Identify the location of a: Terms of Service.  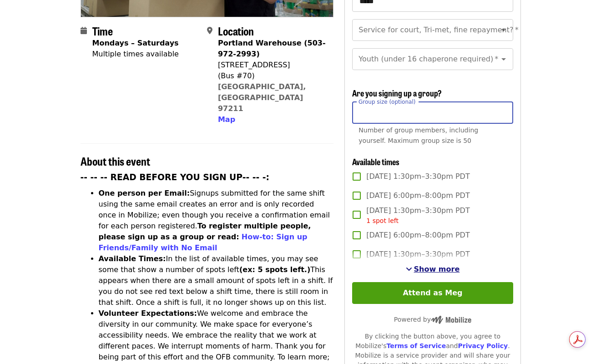
(416, 346).